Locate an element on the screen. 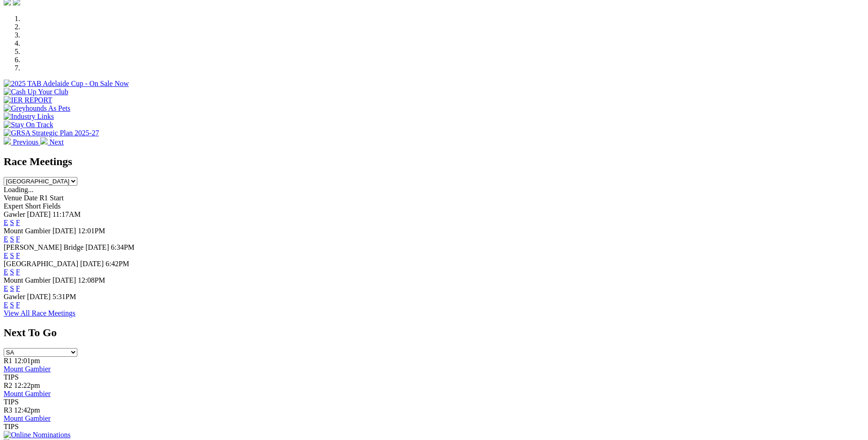 The image size is (868, 440). img: Greyhounds As Pets is located at coordinates (37, 109).